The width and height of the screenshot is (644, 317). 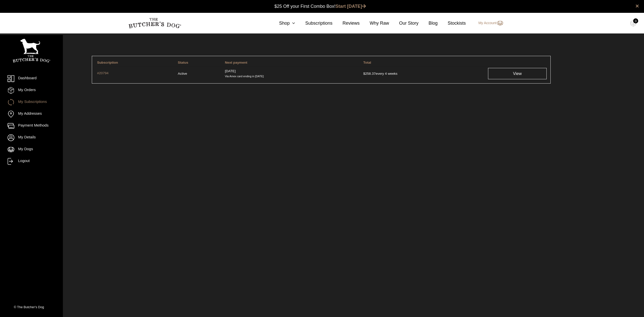 I want to click on span: Next payment, so click(x=236, y=62).